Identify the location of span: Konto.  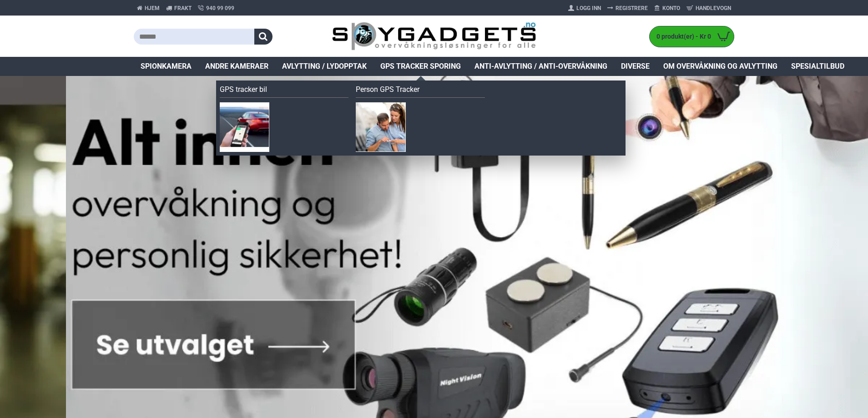
(671, 8).